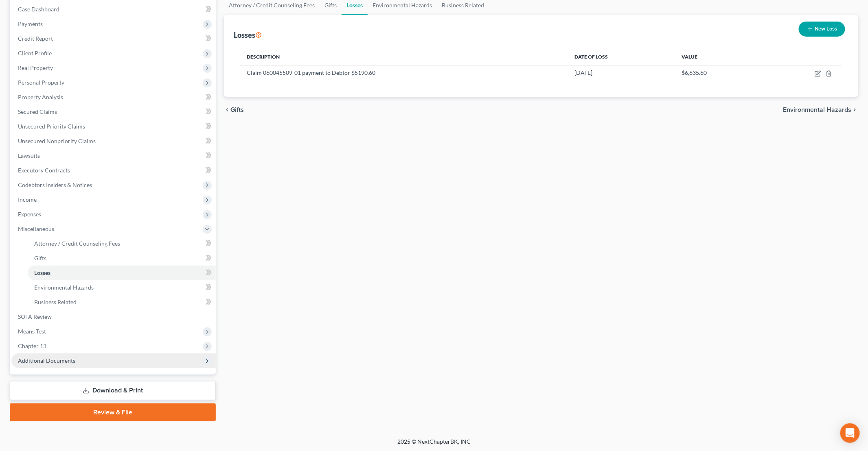 The image size is (868, 451). Describe the element at coordinates (55, 185) in the screenshot. I see `span: Codebtors Insiders & Notices` at that location.